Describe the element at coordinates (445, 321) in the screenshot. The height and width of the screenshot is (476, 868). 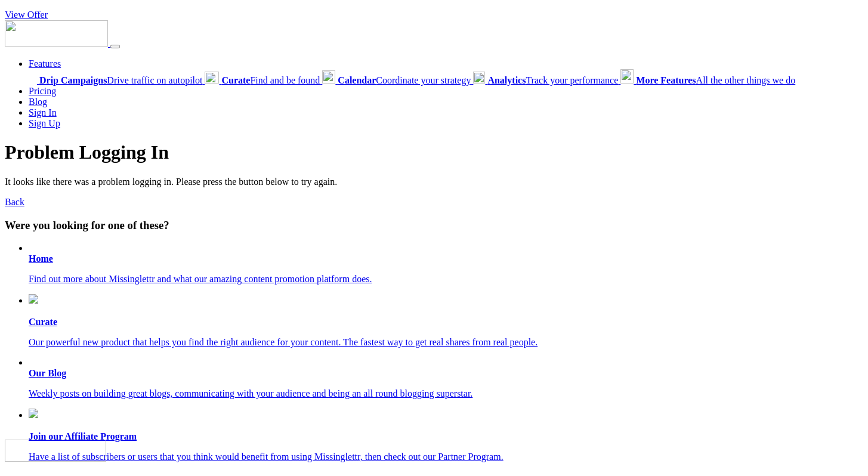
I see `a: Curate Our powerful new product that helps you find the right audience for your content. The fast...` at that location.